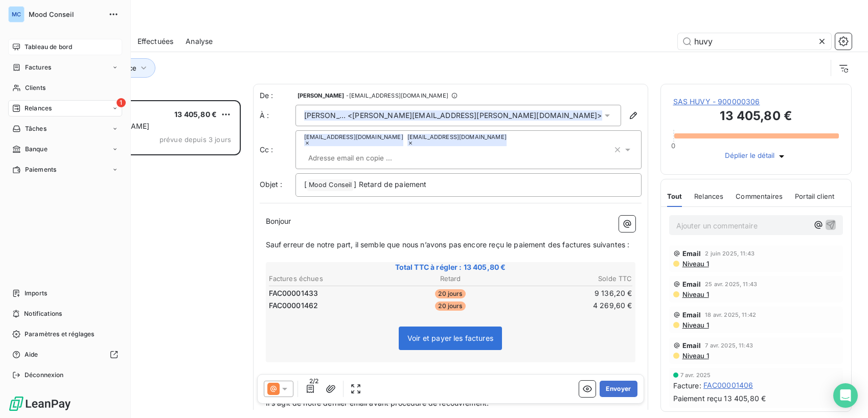  Describe the element at coordinates (65, 68) in the screenshot. I see `a: Factures` at that location.